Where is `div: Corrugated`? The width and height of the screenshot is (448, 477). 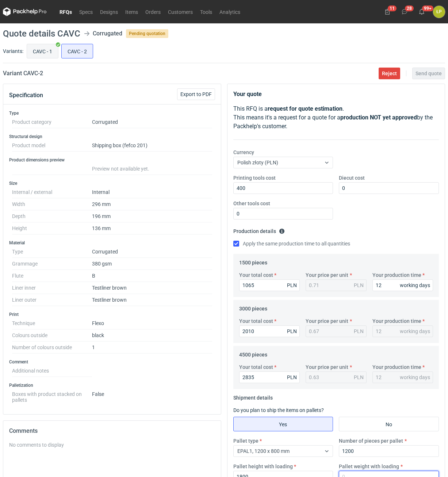 div: Corrugated is located at coordinates (108, 34).